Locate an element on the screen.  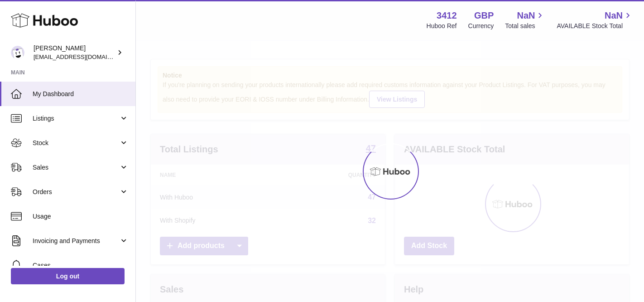
span: Stock is located at coordinates (76, 143).